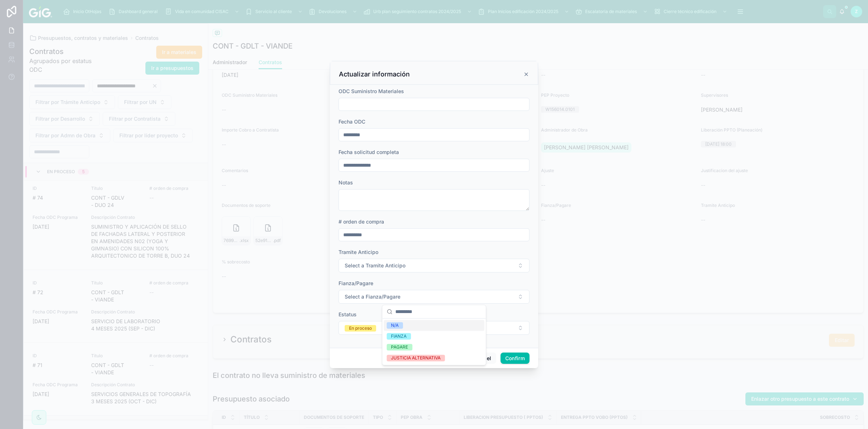 The image size is (868, 429). I want to click on span: Fianza/Pagare, so click(356, 283).